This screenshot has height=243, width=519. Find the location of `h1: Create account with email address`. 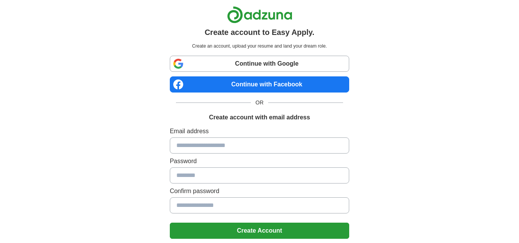

h1: Create account with email address is located at coordinates (259, 118).